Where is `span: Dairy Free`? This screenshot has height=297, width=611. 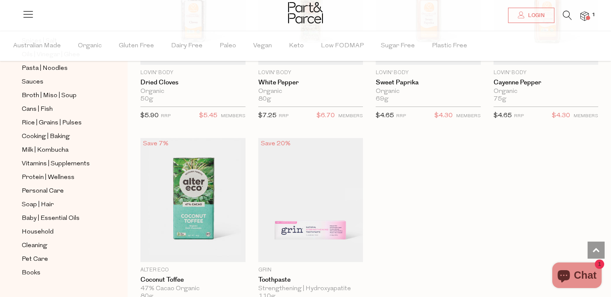 span: Dairy Free is located at coordinates (187, 46).